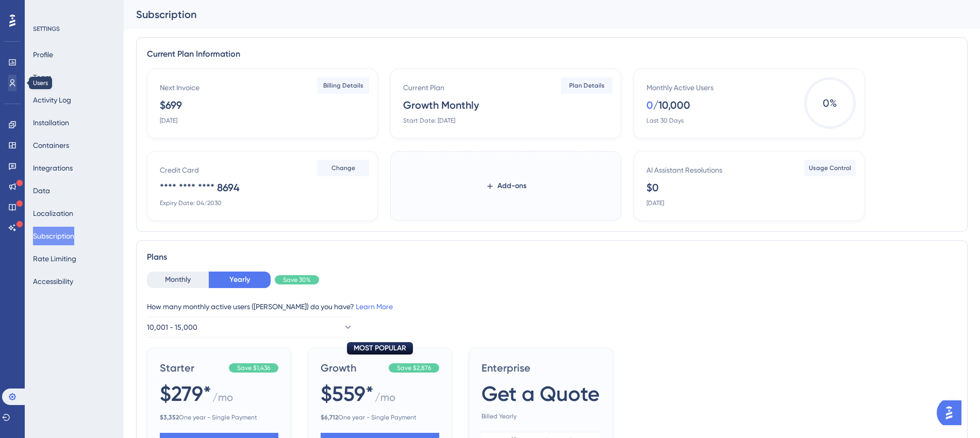 Image resolution: width=980 pixels, height=438 pixels. Describe the element at coordinates (192, 368) in the screenshot. I see `span: Starter` at that location.